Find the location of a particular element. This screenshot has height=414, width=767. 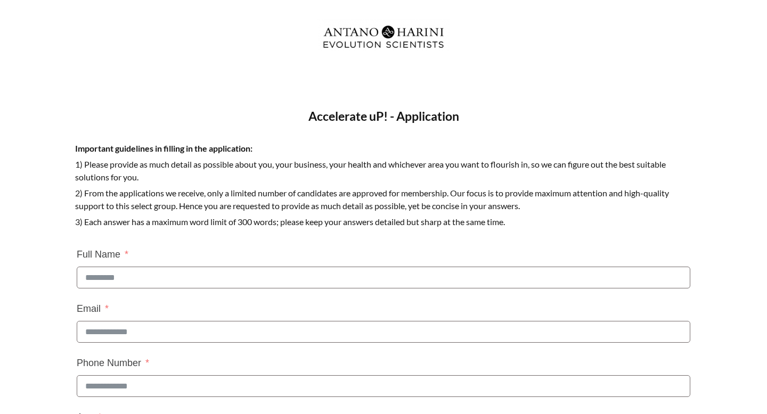

strong: Accelerate uP! - Application is located at coordinates (383, 116).